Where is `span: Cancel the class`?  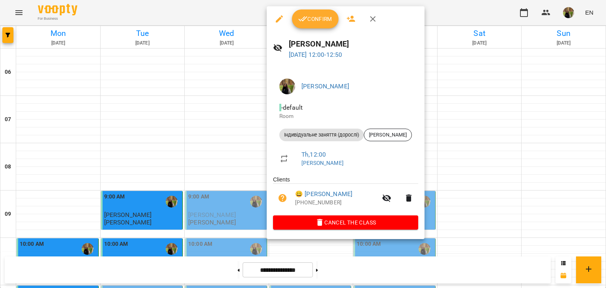
span: Cancel the class is located at coordinates (346, 223).